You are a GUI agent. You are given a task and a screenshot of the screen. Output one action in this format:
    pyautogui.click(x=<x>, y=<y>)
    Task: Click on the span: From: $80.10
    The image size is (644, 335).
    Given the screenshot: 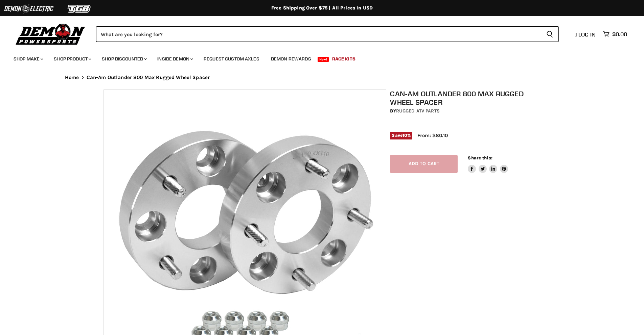 What is the action you would take?
    pyautogui.click(x=433, y=136)
    